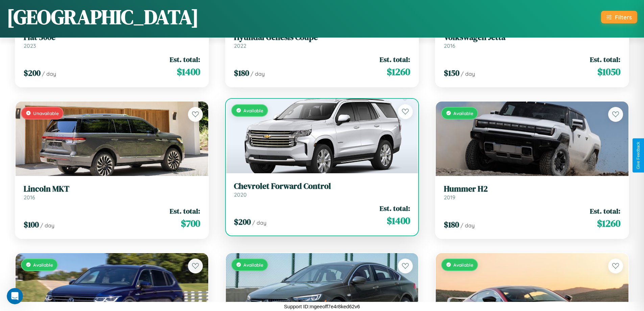 The image size is (644, 311). What do you see at coordinates (191, 223) in the screenshot?
I see `span: $ 700` at bounding box center [191, 223].